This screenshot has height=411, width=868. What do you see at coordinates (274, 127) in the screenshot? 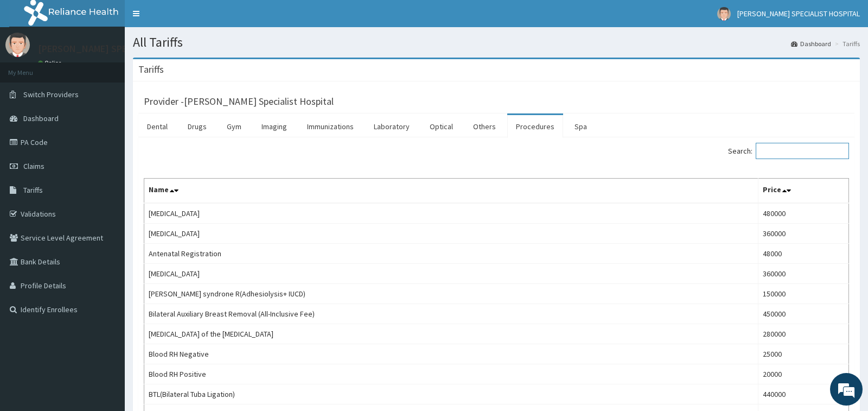
I see `a: Imaging` at bounding box center [274, 127].